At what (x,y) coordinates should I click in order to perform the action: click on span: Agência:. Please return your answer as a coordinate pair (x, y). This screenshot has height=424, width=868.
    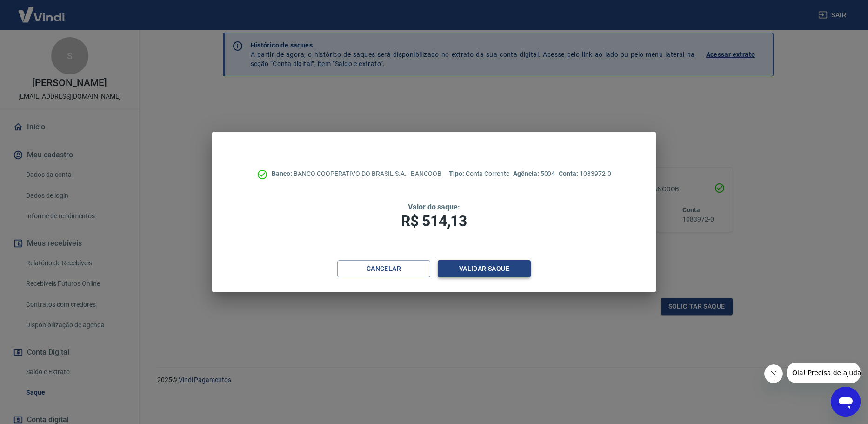
    Looking at the image, I should click on (527, 173).